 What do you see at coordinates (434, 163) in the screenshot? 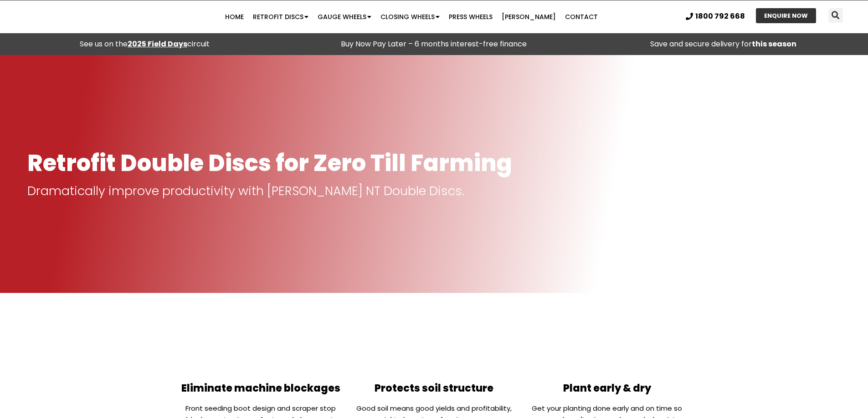
I see `h1: Retrofit Double Discs for Zero Till Farming` at bounding box center [434, 163].